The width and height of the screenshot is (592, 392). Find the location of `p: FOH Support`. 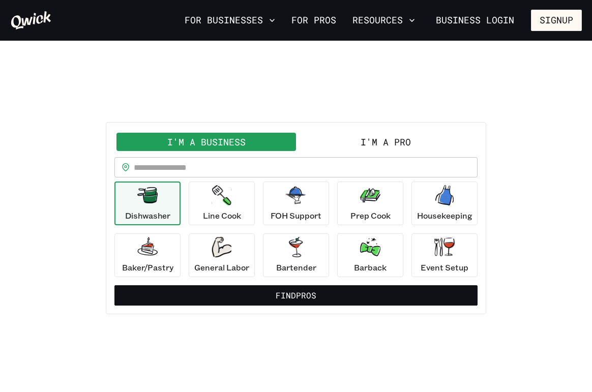

p: FOH Support is located at coordinates (296, 216).